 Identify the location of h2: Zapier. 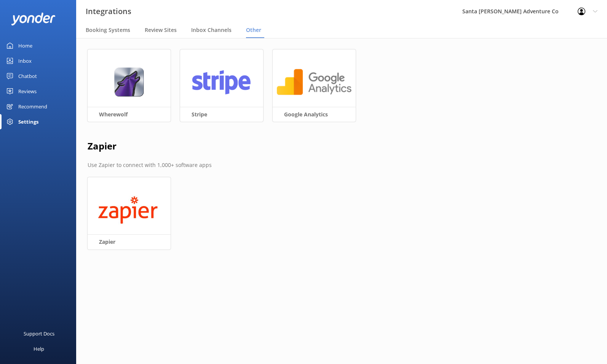
(342, 146).